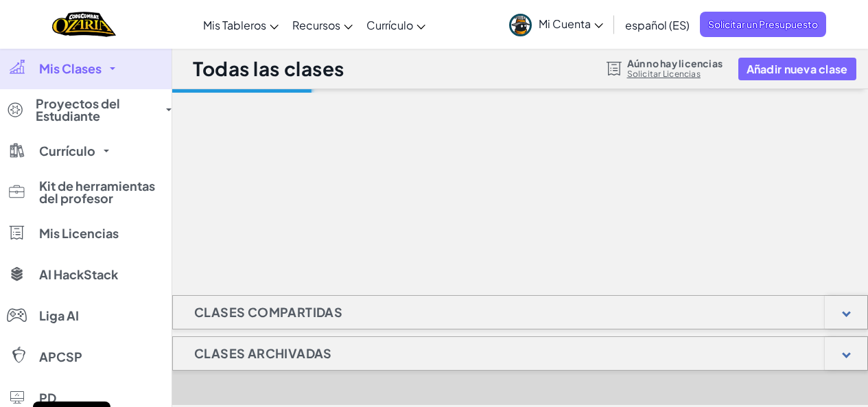  Describe the element at coordinates (316, 25) in the screenshot. I see `span: Recursos` at that location.